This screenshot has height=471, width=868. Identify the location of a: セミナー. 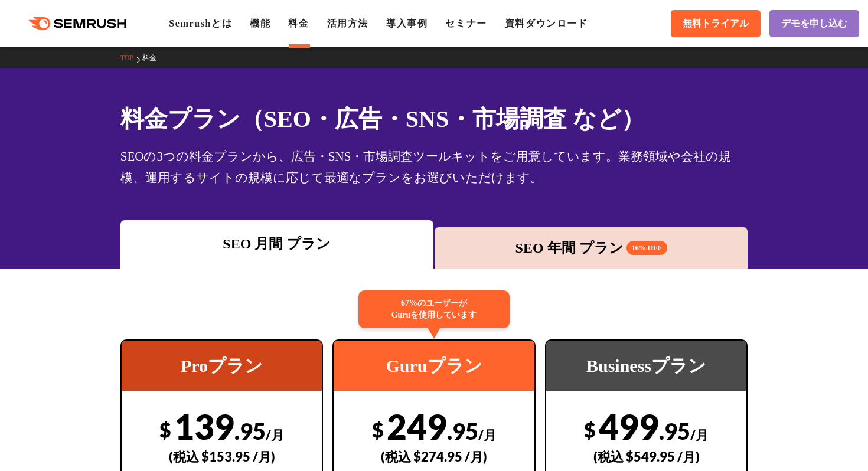
(466, 23).